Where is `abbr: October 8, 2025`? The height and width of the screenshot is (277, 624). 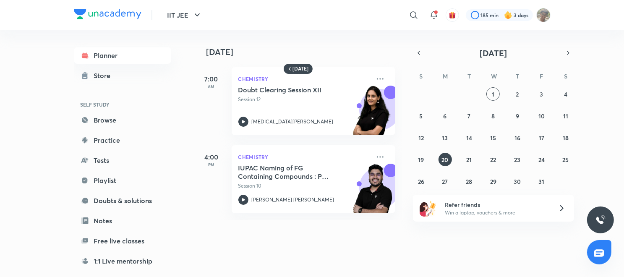
abbr: October 8, 2025 is located at coordinates (493, 116).